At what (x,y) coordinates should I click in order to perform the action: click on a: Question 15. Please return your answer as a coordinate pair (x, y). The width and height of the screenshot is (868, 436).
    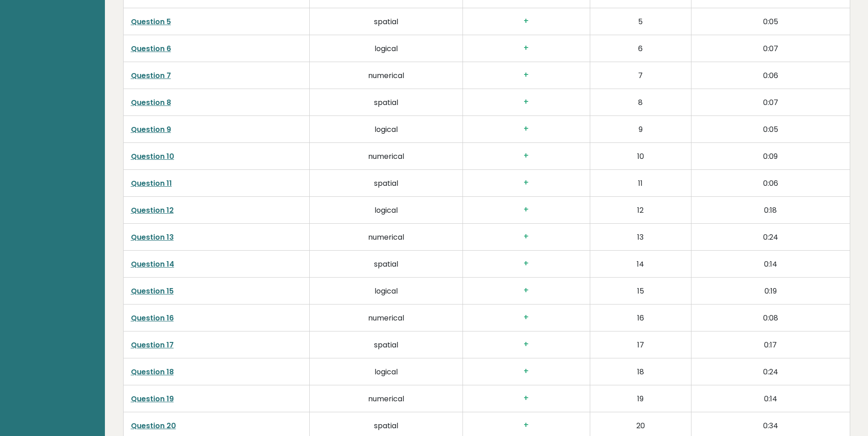
    Looking at the image, I should click on (152, 291).